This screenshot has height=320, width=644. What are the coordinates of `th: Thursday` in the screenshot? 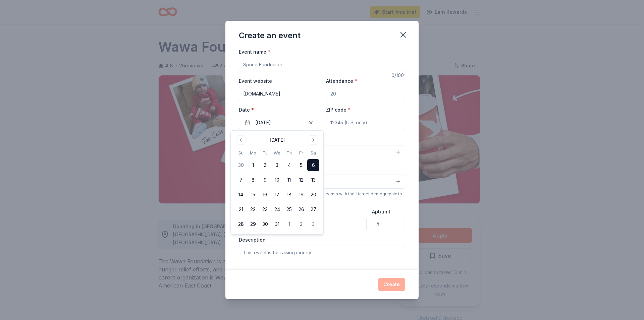 It's located at (289, 153).